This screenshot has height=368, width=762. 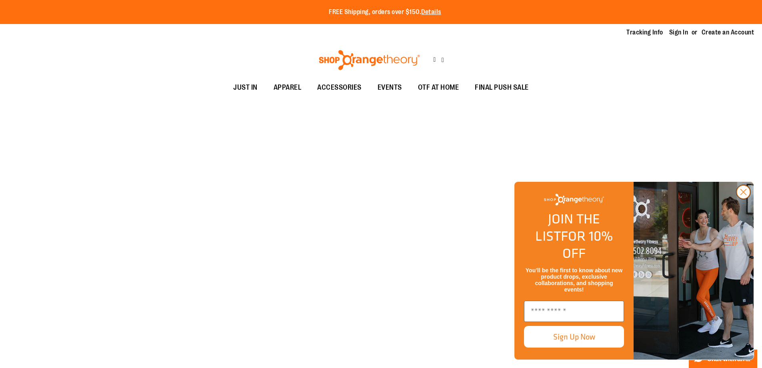 What do you see at coordinates (390, 87) in the screenshot?
I see `span: EVENTS` at bounding box center [390, 87].